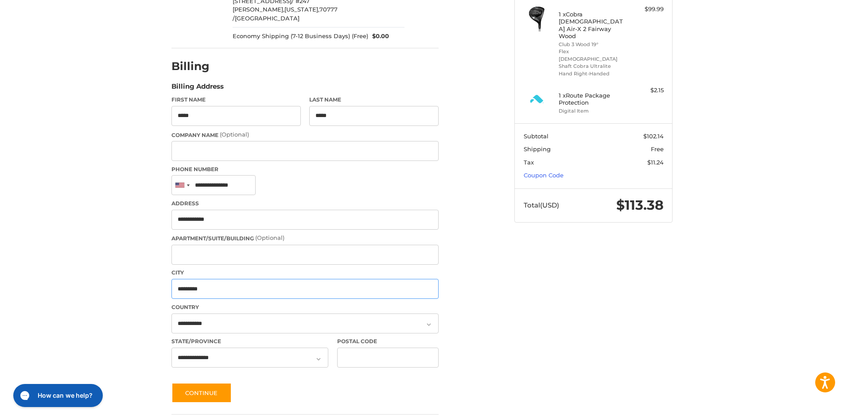  I want to click on span: Economy Shipping (7-12 Business Days) (Free), so click(300, 36).